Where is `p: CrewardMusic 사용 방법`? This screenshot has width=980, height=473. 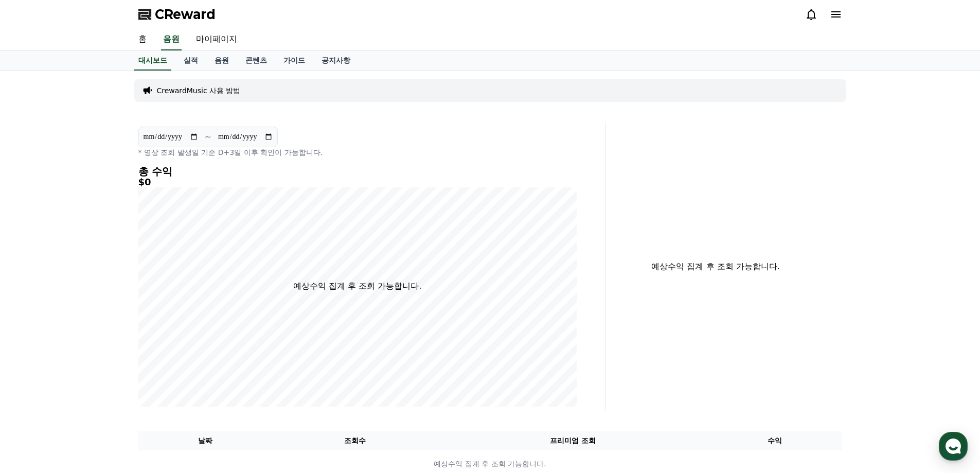
p: CrewardMusic 사용 방법 is located at coordinates (199, 91).